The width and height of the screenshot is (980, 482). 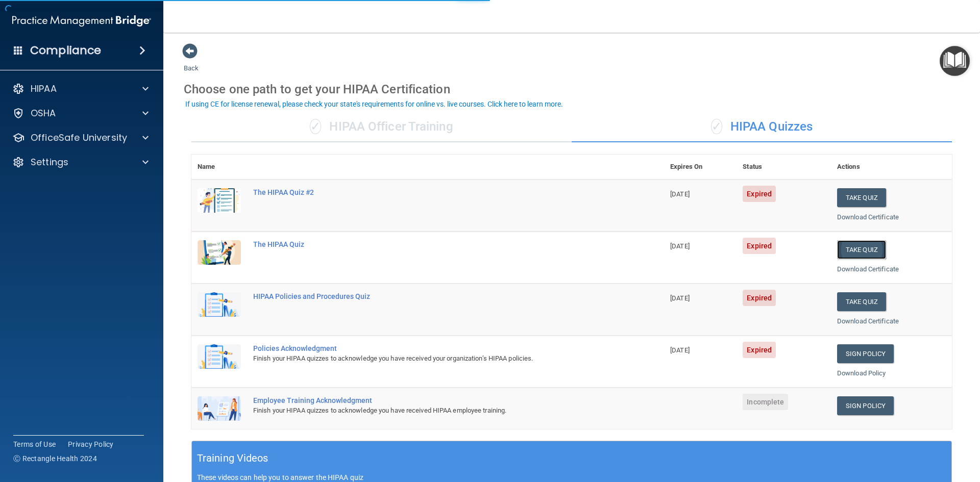 I want to click on p: These videos can help you to answer the HIPAA quiz, so click(x=571, y=477).